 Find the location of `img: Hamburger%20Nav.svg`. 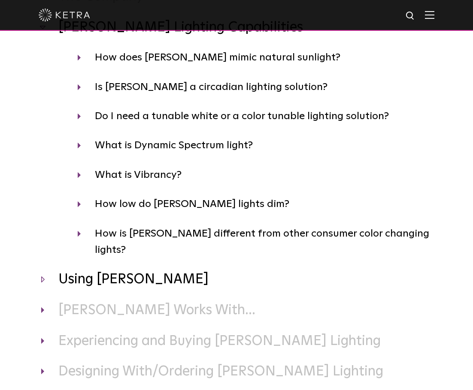

img: Hamburger%20Nav.svg is located at coordinates (429, 15).